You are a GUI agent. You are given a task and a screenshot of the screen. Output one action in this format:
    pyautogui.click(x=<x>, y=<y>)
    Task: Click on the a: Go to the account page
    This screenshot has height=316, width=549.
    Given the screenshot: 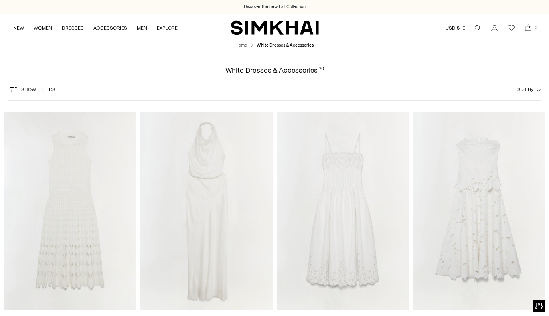 What is the action you would take?
    pyautogui.click(x=494, y=28)
    